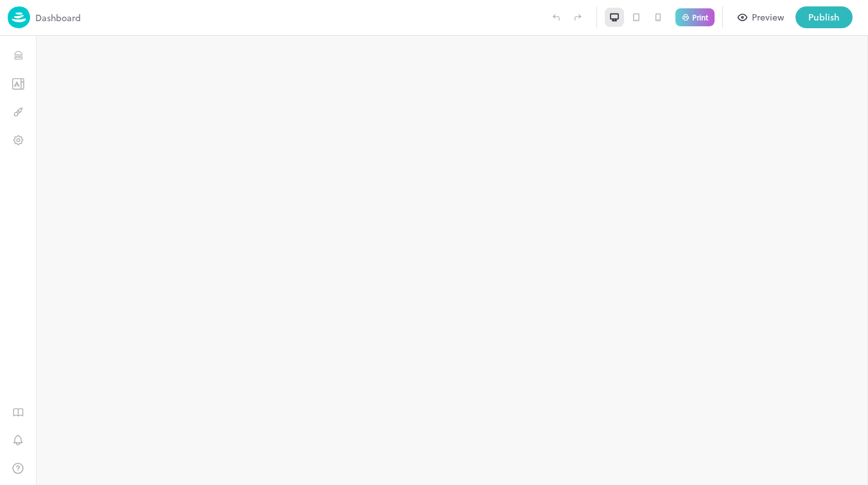 This screenshot has height=485, width=868. I want to click on p: Print, so click(699, 17).